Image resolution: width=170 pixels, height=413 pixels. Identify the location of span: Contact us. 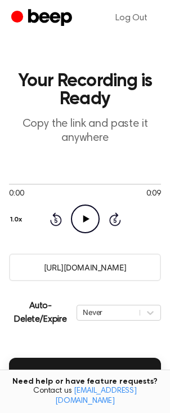
(85, 396).